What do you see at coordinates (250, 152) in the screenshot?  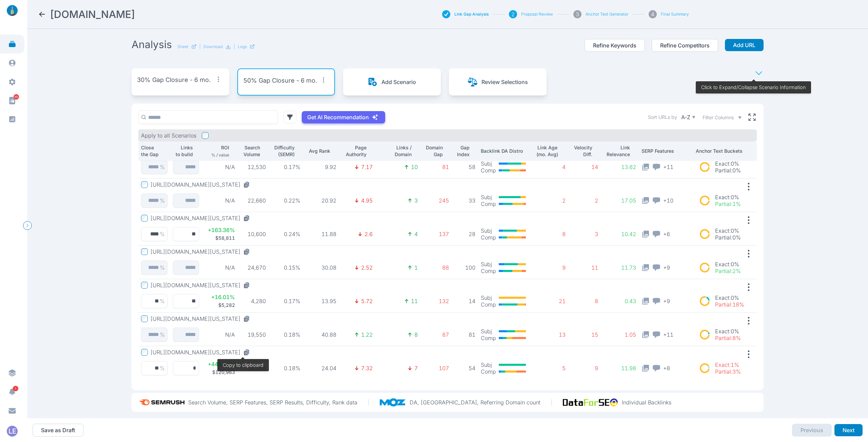 I see `p: Search Volume` at bounding box center [250, 152].